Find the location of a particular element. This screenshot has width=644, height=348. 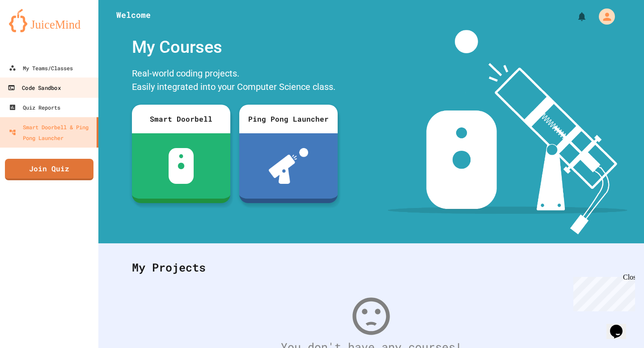

div: My Notifications is located at coordinates (575, 16).